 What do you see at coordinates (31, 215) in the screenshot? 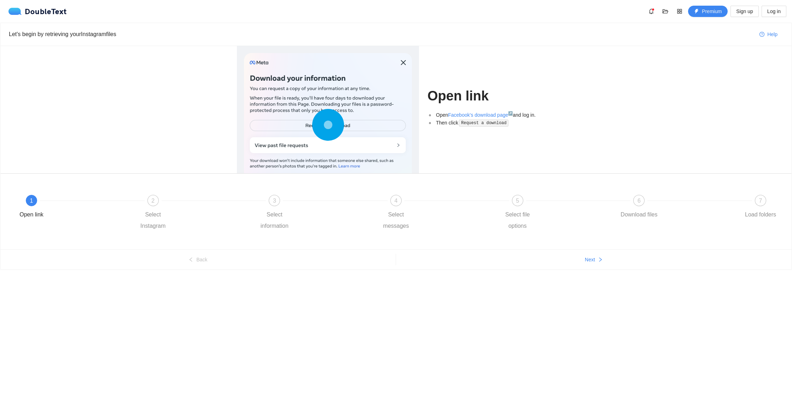
I see `div: Open link` at bounding box center [31, 215].